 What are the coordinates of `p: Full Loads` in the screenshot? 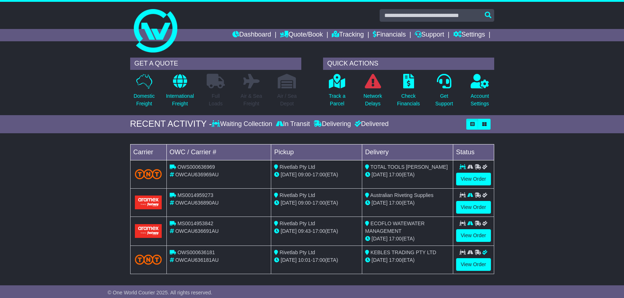 It's located at (216, 100).